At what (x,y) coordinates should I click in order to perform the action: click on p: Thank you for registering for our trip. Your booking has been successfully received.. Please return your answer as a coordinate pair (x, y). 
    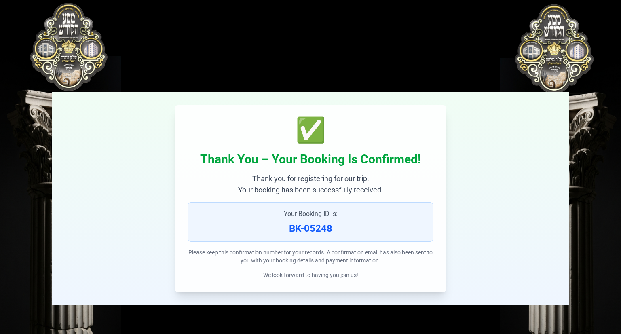
    Looking at the image, I should click on (310, 184).